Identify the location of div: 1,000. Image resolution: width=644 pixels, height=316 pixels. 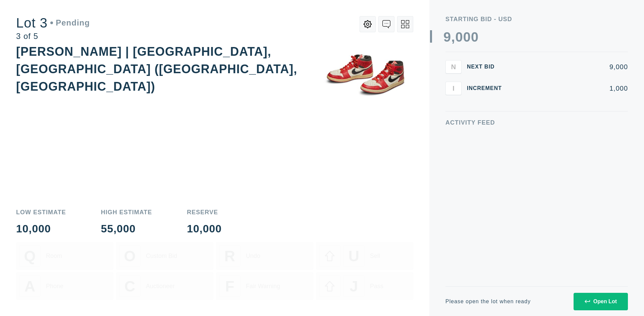
(571, 88).